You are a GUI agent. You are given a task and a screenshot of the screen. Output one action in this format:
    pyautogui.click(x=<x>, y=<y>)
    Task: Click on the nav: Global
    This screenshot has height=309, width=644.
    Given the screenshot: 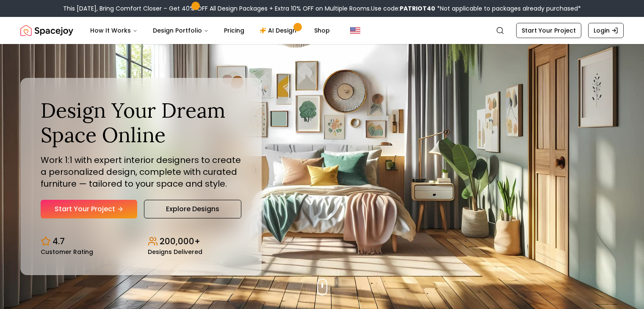 What is the action you would take?
    pyautogui.click(x=322, y=30)
    